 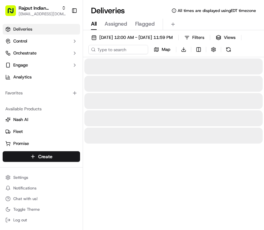 What do you see at coordinates (198, 38) in the screenshot?
I see `span: Filters` at bounding box center [198, 38].